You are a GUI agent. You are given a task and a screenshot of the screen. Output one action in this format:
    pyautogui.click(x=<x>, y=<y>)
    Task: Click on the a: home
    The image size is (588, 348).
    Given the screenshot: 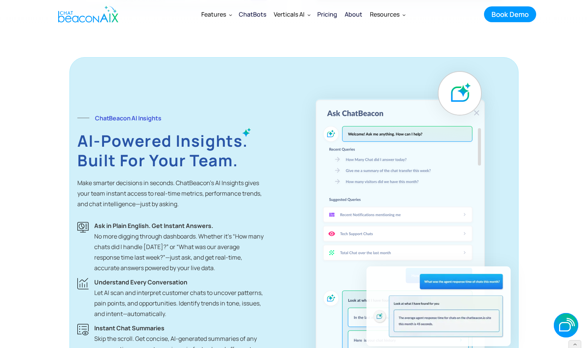 What is the action you would take?
    pyautogui.click(x=87, y=14)
    